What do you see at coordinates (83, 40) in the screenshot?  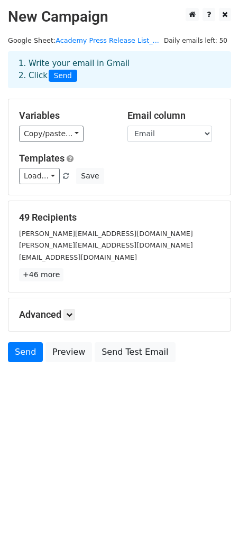 I see `small: Google Sheet:` at bounding box center [83, 40].